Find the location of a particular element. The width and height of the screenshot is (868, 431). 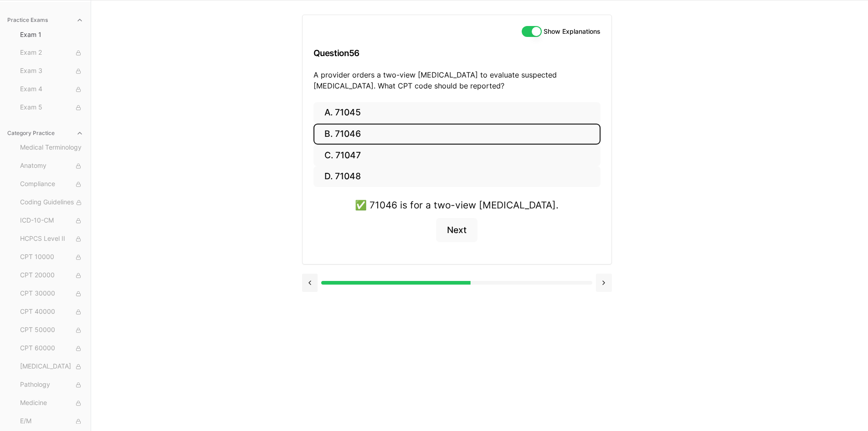

button: CPT 40000 is located at coordinates (52, 311).